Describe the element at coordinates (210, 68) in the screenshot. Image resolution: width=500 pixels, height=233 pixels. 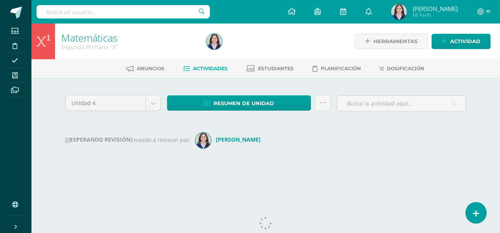
I see `span: Actividades` at that location.